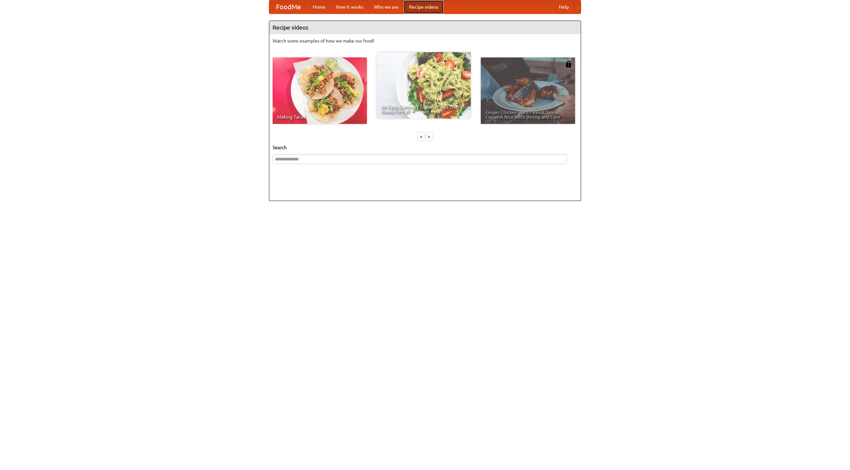 Image resolution: width=850 pixels, height=470 pixels. Describe the element at coordinates (425, 28) in the screenshot. I see `h4: Recipe videos` at that location.